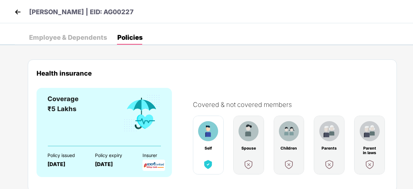 This screenshot has height=189, width=413. What do you see at coordinates (154, 165) in the screenshot?
I see `img: InsurerLogo` at bounding box center [154, 165].